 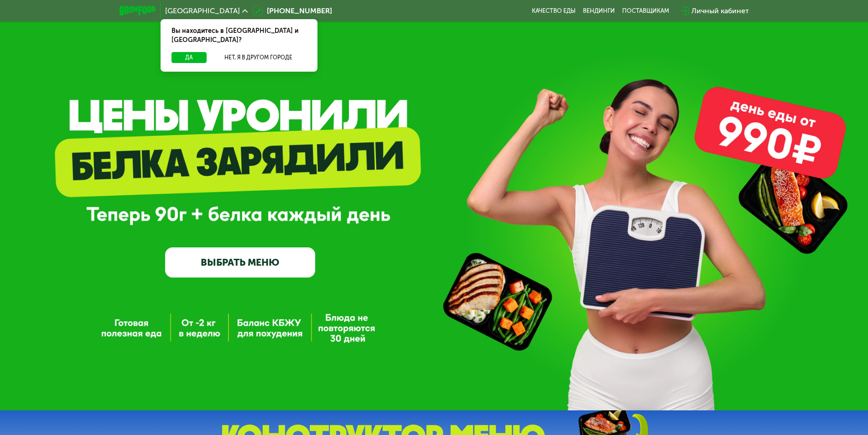 I want to click on a: Вендинги, so click(x=599, y=11).